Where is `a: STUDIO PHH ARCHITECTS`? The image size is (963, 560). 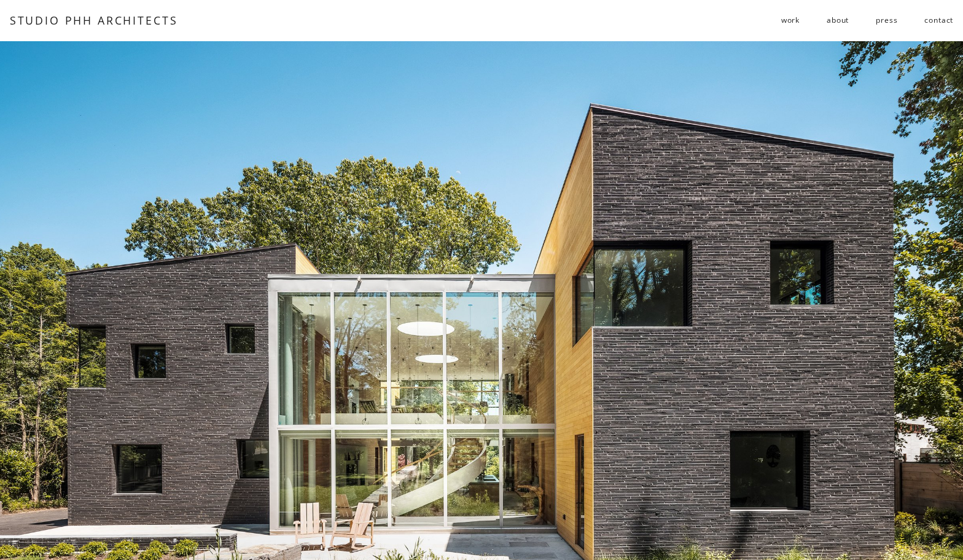 a: STUDIO PHH ARCHITECTS is located at coordinates (94, 20).